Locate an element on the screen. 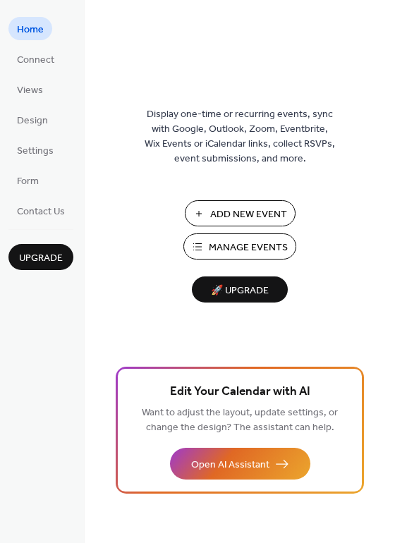 Image resolution: width=395 pixels, height=543 pixels. a: Form is located at coordinates (28, 180).